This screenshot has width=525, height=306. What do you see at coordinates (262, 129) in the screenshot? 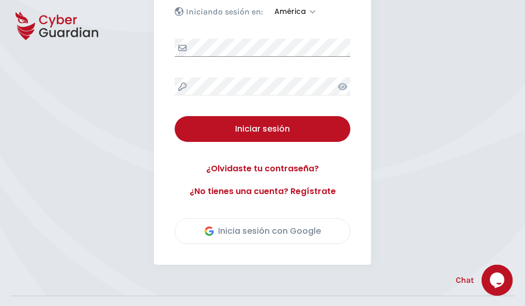
I see `button: Iniciar sesión` at bounding box center [262, 129].